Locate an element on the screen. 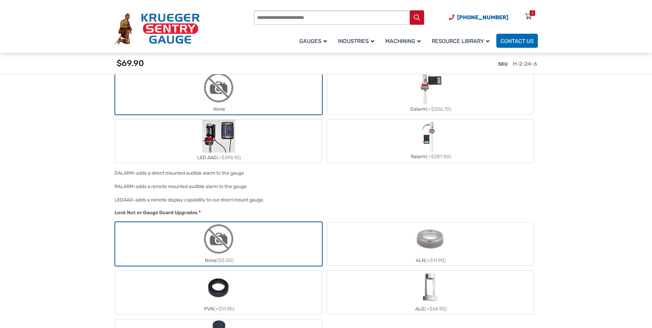  span: ($0.00) is located at coordinates (225, 260).